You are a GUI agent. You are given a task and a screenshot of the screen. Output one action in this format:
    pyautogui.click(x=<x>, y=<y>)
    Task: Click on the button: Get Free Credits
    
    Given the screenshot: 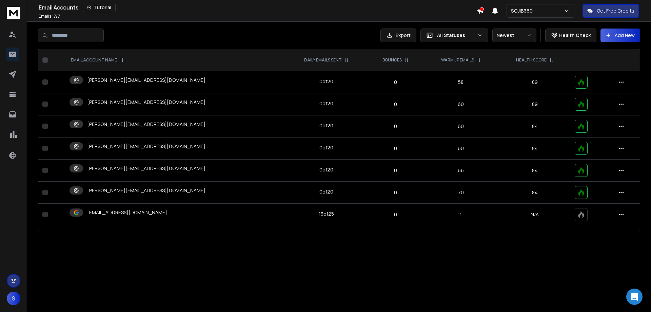 What is the action you would take?
    pyautogui.click(x=610, y=11)
    